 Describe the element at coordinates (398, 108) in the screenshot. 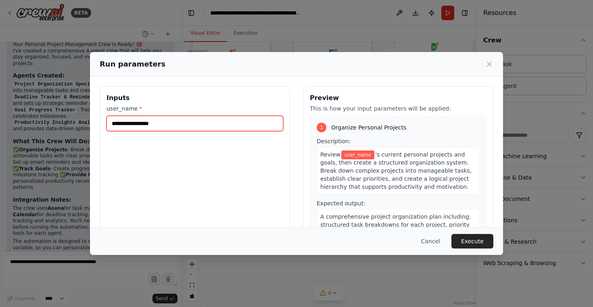

I see `p: This is how your input parameters will be applied:` at that location.